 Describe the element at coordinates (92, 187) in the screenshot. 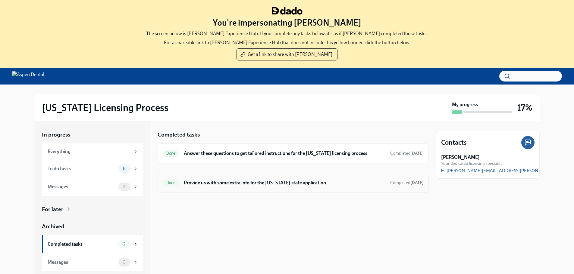

I see `a: Messages2` at that location.